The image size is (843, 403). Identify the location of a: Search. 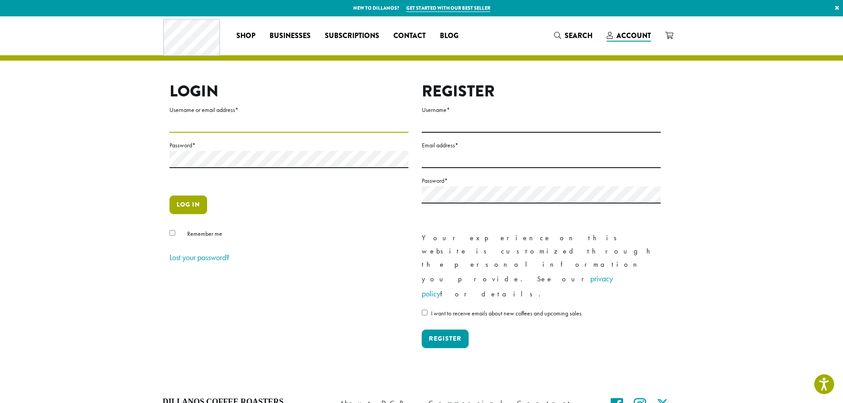
(573, 35).